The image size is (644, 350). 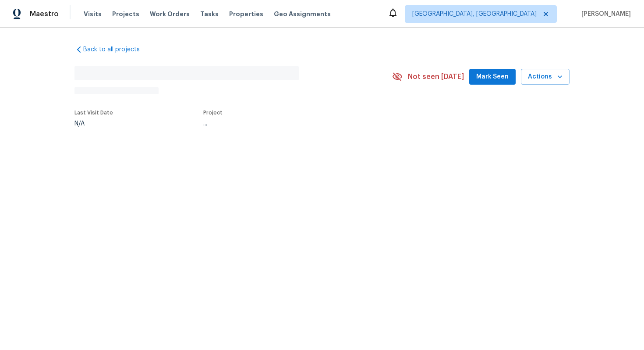 I want to click on a: Back to all projects, so click(x=117, y=50).